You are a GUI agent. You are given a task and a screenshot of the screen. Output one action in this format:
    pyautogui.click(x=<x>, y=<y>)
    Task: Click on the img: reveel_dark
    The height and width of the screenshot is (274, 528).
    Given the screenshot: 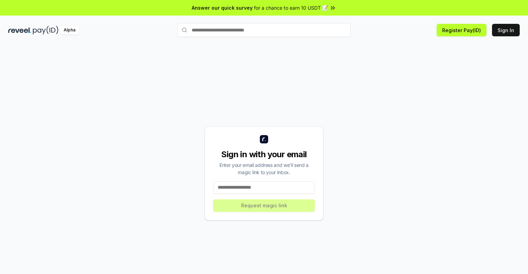 What is the action you would take?
    pyautogui.click(x=20, y=30)
    